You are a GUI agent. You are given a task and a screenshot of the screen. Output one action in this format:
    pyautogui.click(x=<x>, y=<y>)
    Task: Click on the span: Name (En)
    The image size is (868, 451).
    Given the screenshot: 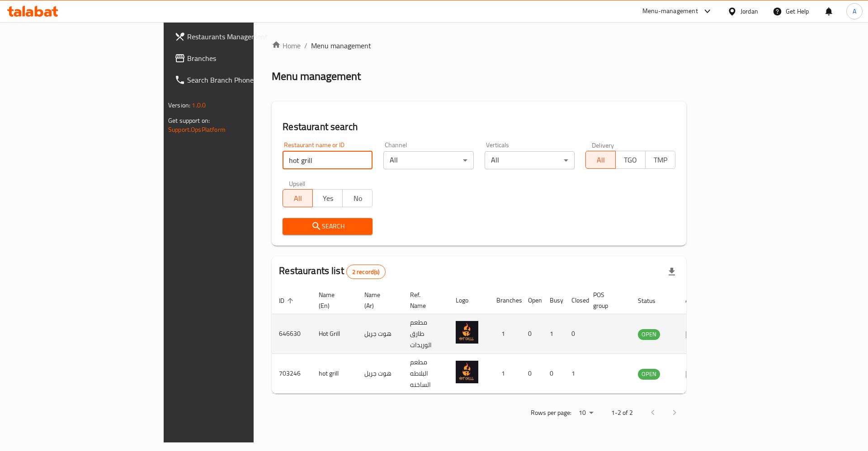 What is the action you would take?
    pyautogui.click(x=332, y=301)
    